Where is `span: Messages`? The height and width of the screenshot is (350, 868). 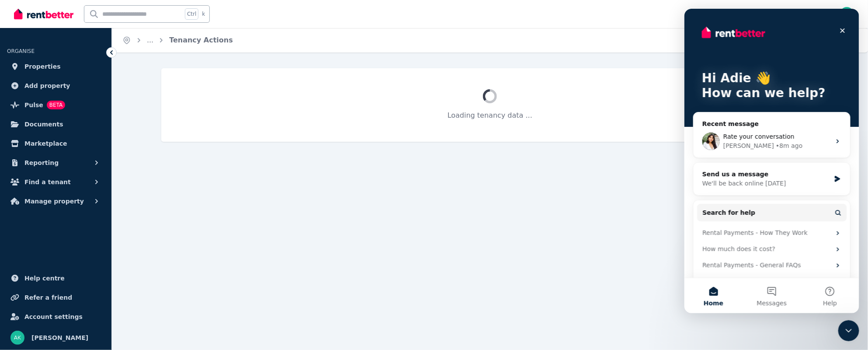 span: Messages is located at coordinates (87, 295).